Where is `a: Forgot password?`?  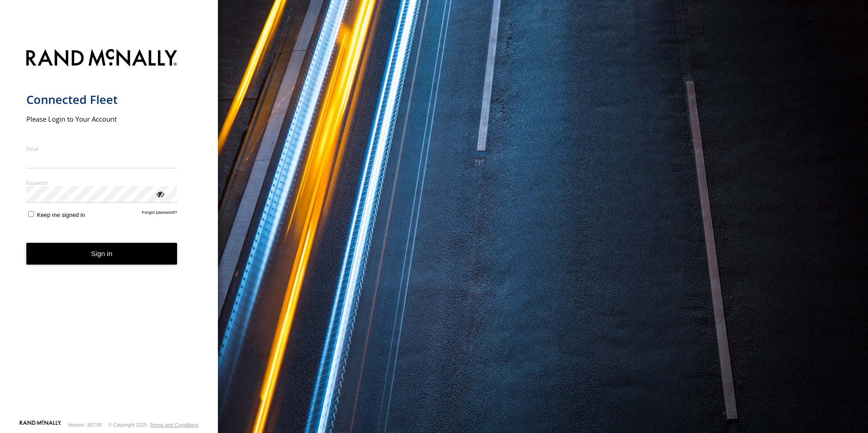 a: Forgot password? is located at coordinates (160, 214).